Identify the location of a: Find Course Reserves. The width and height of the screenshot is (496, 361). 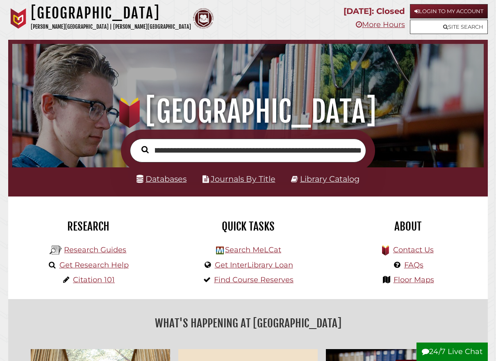
(254, 279).